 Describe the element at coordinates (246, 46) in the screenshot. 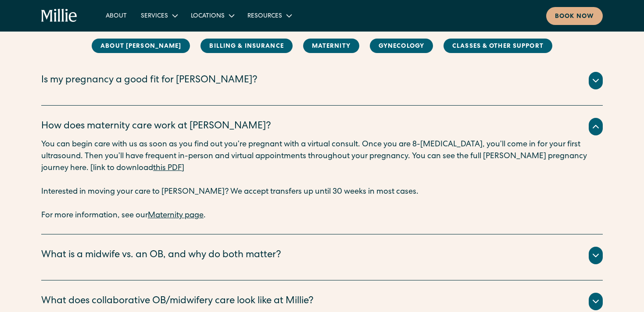

I see `a: Billing & Insurance` at that location.